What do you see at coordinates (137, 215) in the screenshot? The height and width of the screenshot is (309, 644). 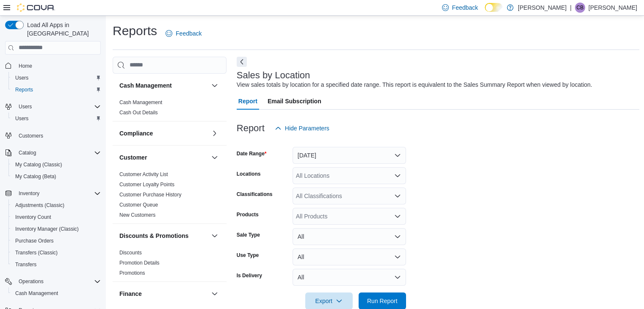 I see `span: New Customers` at bounding box center [137, 215].